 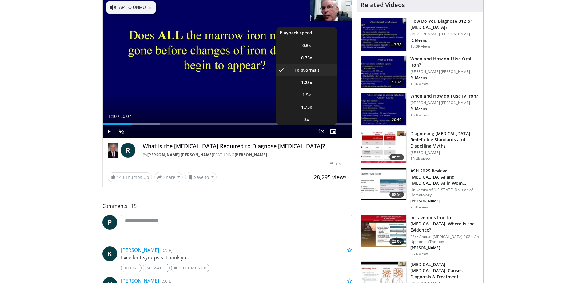 What do you see at coordinates (419, 84) in the screenshot?
I see `p: 1.3K views` at bounding box center [419, 84].